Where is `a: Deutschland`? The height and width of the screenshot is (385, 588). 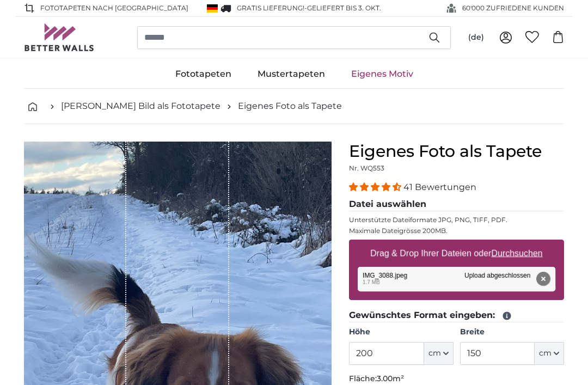 a: Deutschland is located at coordinates (212, 8).